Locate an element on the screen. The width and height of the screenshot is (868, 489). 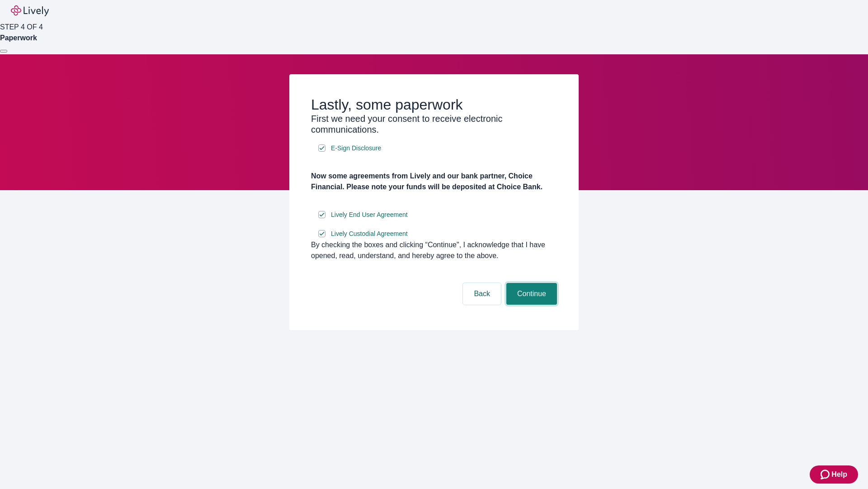
h4: Now some agreements from Lively and our bank partner, Choice Financial. Please note your funds wi... is located at coordinates (434, 181).